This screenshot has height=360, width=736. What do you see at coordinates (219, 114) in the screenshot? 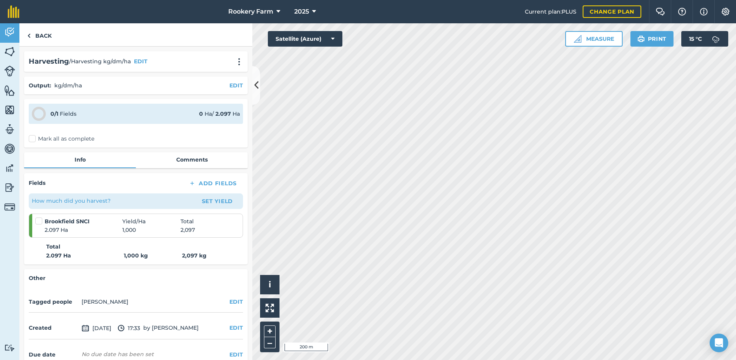
I see `div: Ha / Ha` at bounding box center [219, 114].